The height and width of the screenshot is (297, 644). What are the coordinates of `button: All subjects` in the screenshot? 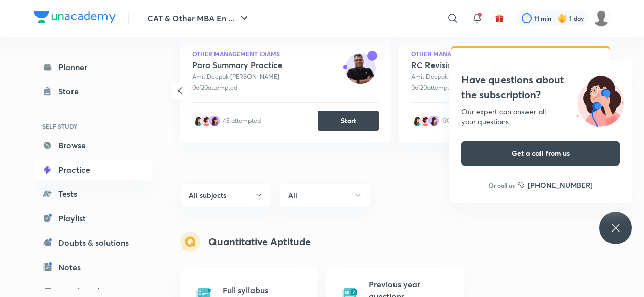 It's located at (226, 195).